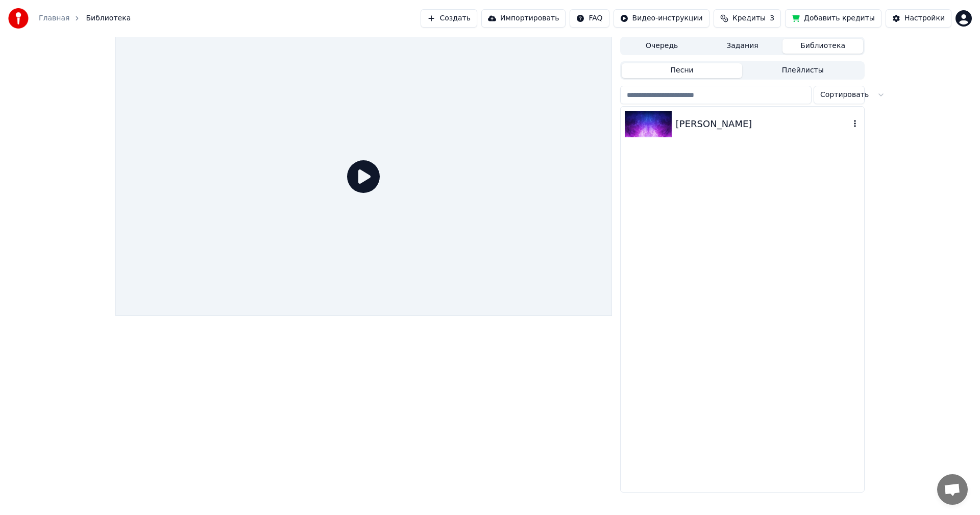 Image resolution: width=980 pixels, height=515 pixels. Describe the element at coordinates (924, 19) in the screenshot. I see `div: Настройки` at that location.